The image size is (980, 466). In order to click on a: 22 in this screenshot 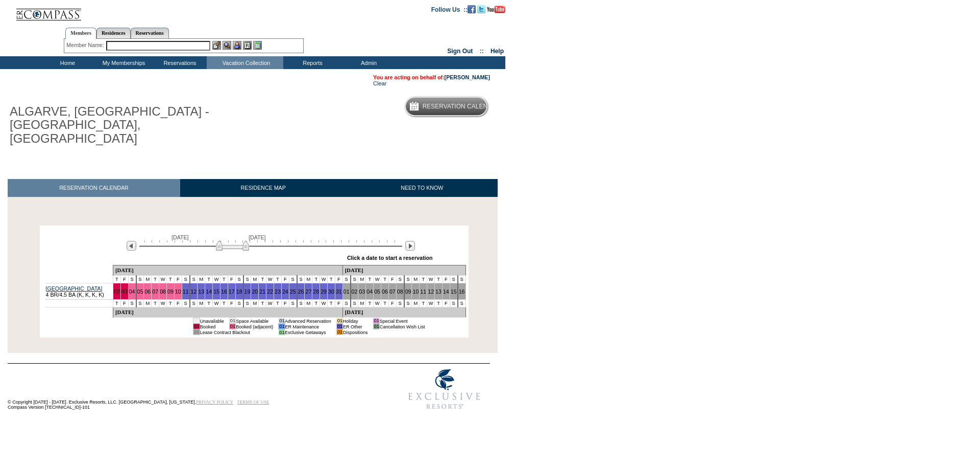, I will do `click(270, 291)`.